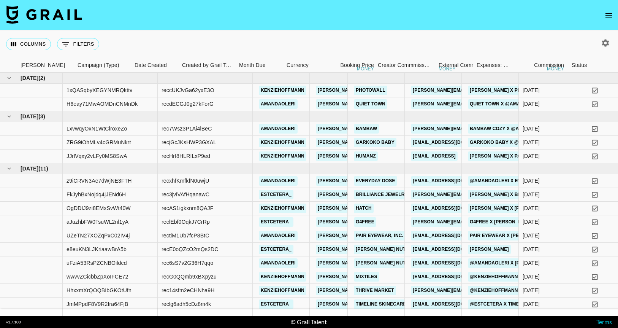 The width and height of the screenshot is (618, 328). I want to click on span: ( 11 ), so click(43, 168).